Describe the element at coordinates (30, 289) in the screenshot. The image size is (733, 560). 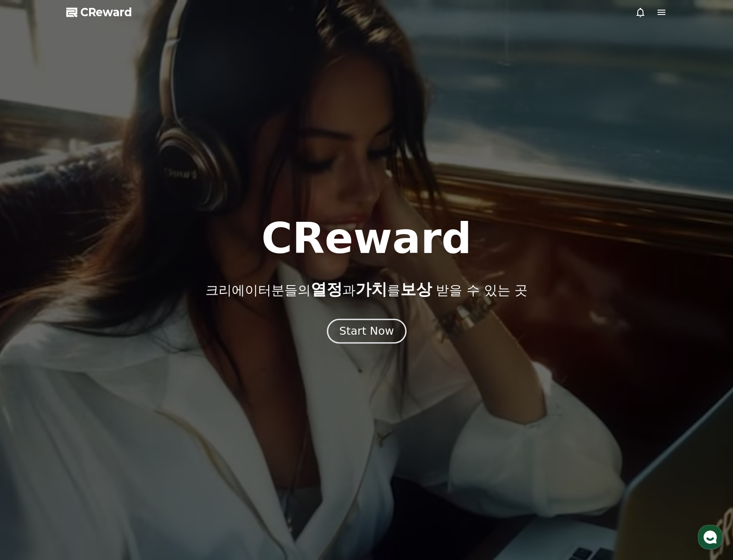
I see `a: 홈` at that location.